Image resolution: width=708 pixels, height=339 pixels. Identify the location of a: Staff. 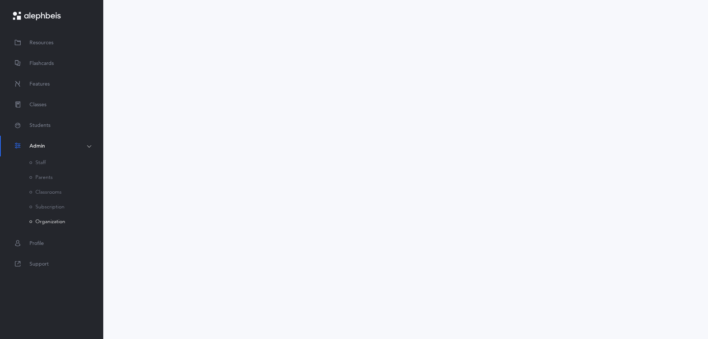
(38, 163).